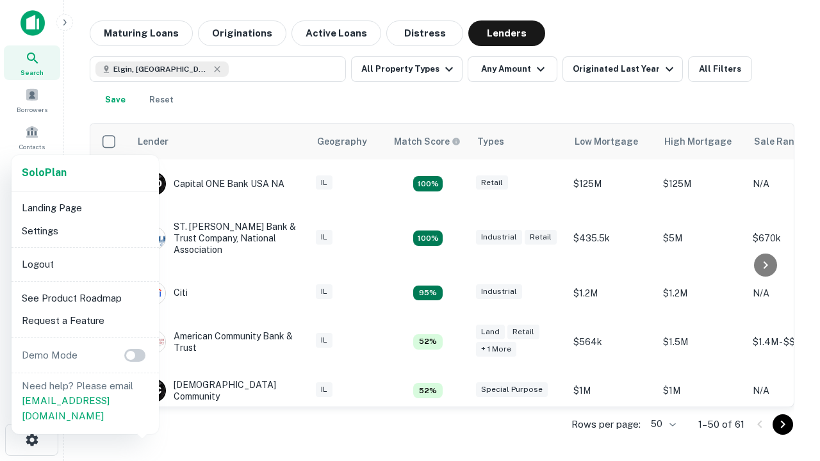  Describe the element at coordinates (85, 231) in the screenshot. I see `li: Settings` at that location.